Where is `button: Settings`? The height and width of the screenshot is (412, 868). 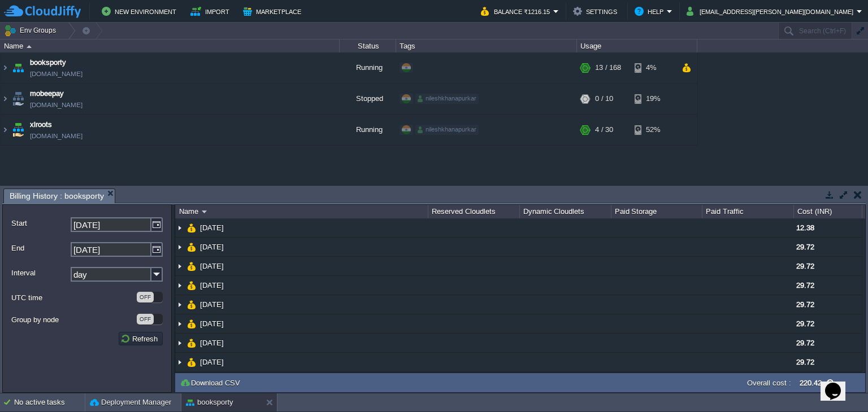
button: Settings is located at coordinates (596, 11).